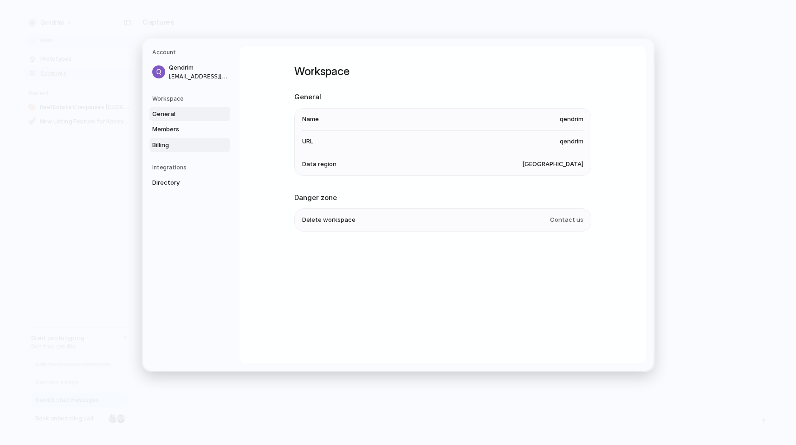  I want to click on h5: Workspace, so click(191, 98).